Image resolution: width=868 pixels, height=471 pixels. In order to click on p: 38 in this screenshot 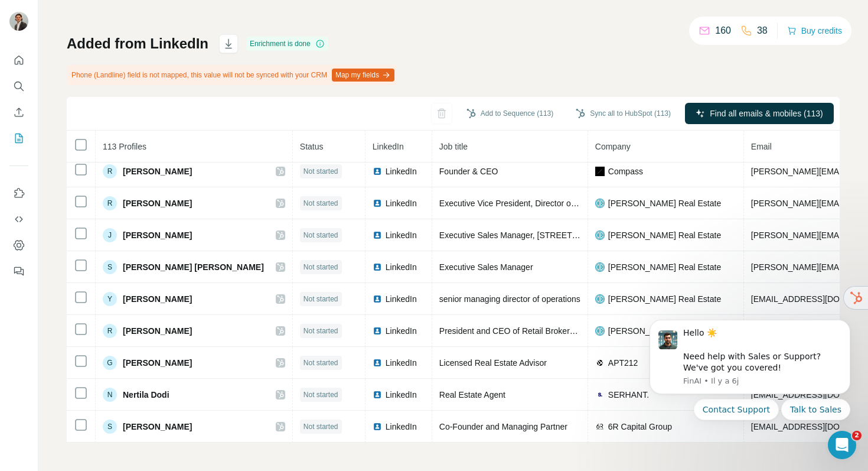, I will do `click(762, 30)`.